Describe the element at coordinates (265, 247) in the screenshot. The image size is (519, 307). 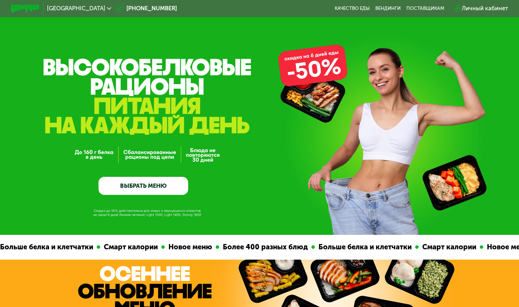
I see `div: Более 400 разных блюд` at that location.